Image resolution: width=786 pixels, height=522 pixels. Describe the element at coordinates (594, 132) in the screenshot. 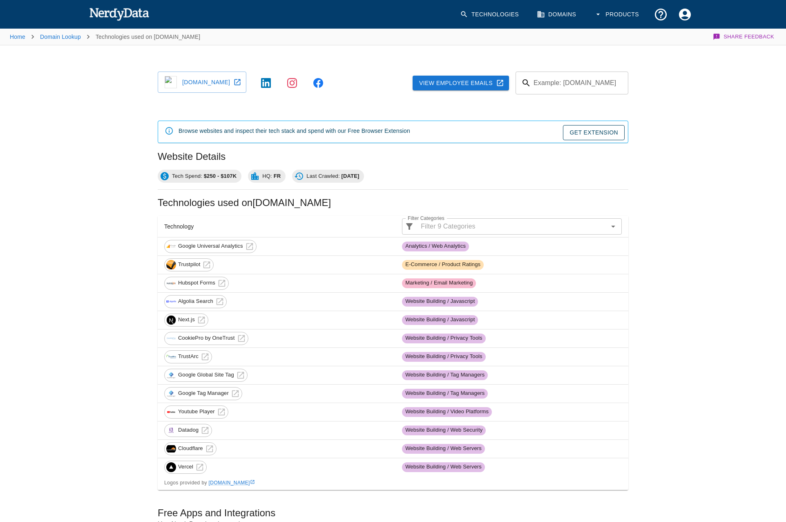

I see `a: Get Extension` at that location.